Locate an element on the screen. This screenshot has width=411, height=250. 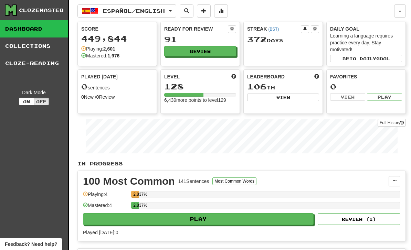
button: More stats is located at coordinates (221, 11).